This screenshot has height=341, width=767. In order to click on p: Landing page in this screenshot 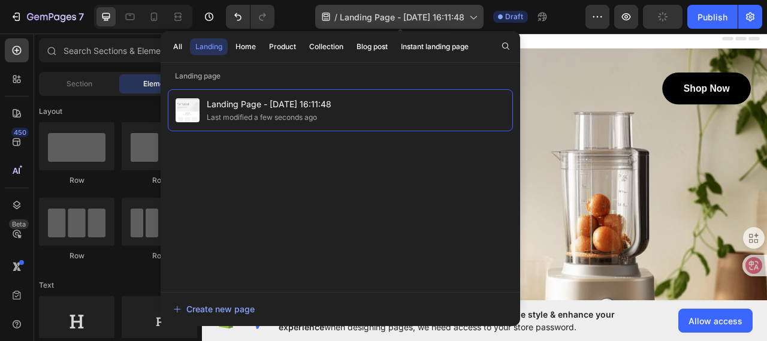, I will do `click(340, 76)`.